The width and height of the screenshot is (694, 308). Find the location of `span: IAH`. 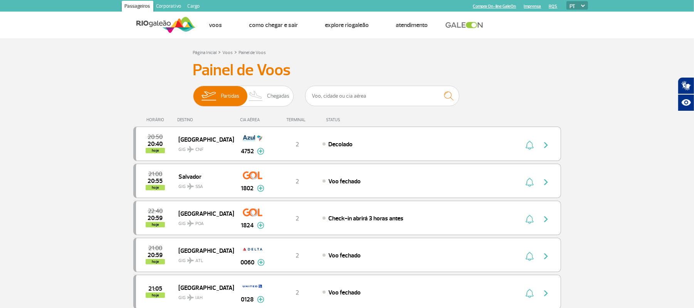

span: IAH is located at coordinates (199, 298).